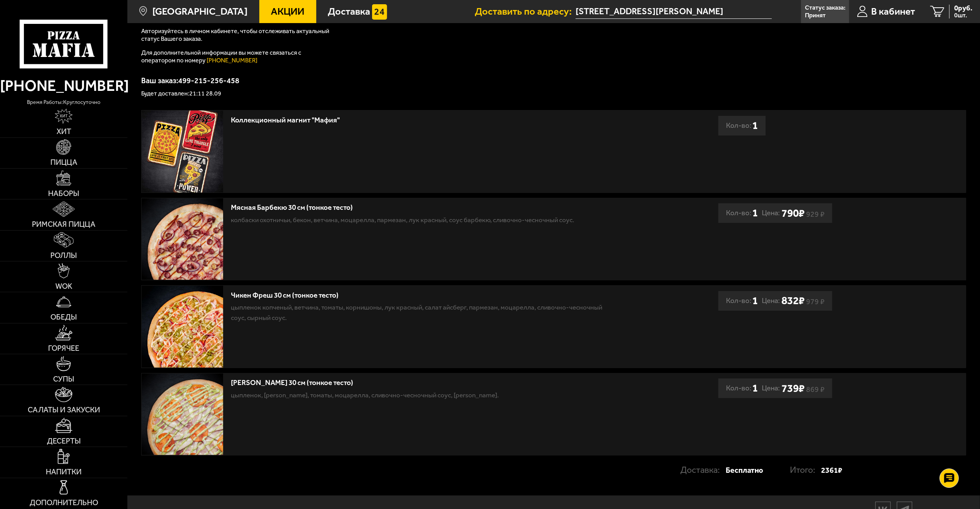  Describe the element at coordinates (793, 388) in the screenshot. I see `b: 739 ₽` at that location.